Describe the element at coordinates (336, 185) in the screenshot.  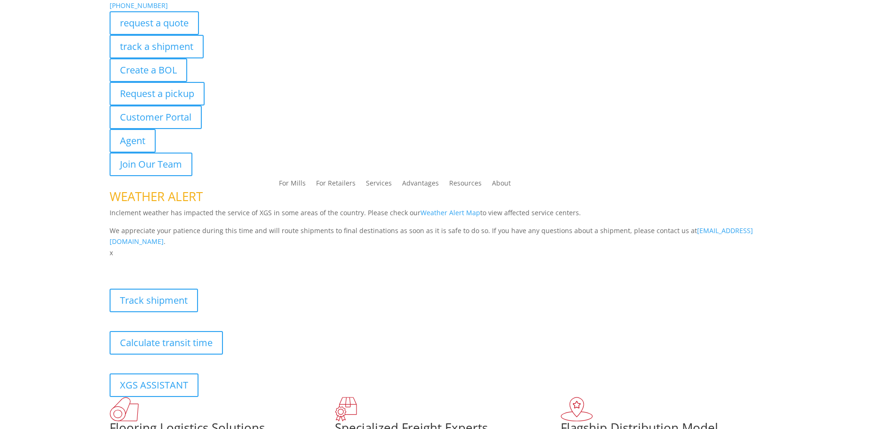
I see `a: For Retailers` at that location.